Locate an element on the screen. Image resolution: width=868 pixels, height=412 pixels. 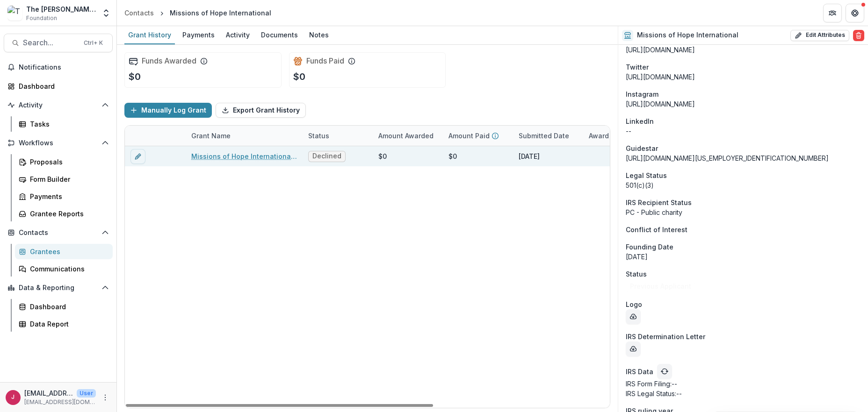
div: Proposals is located at coordinates (67, 162).